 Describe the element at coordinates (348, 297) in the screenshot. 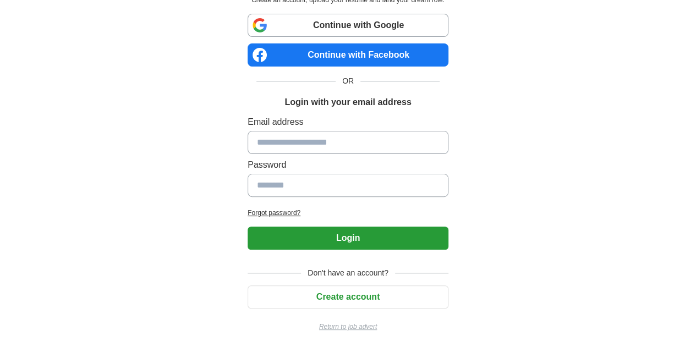

I see `button: Create account` at that location.